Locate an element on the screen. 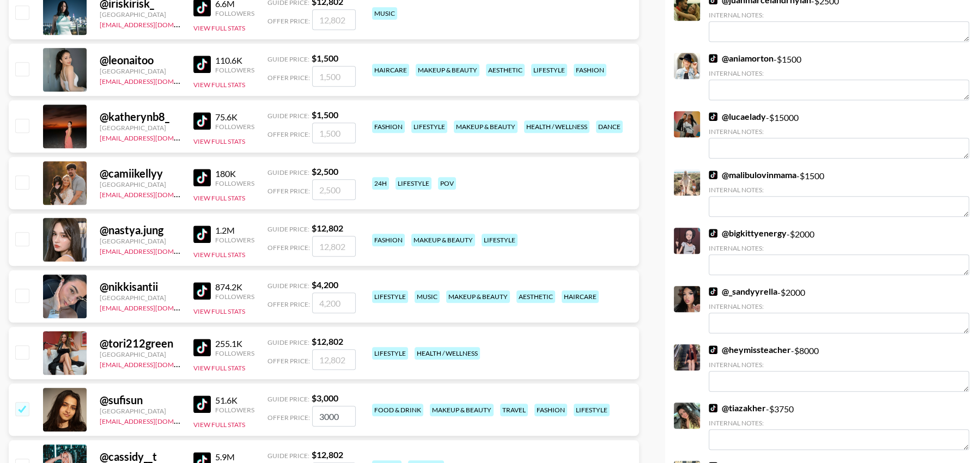  strong: $ 1,500 is located at coordinates (324, 115).